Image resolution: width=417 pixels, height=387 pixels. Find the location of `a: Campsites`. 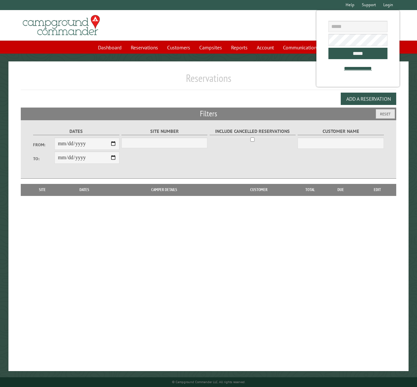

a: Campsites is located at coordinates (211, 47).